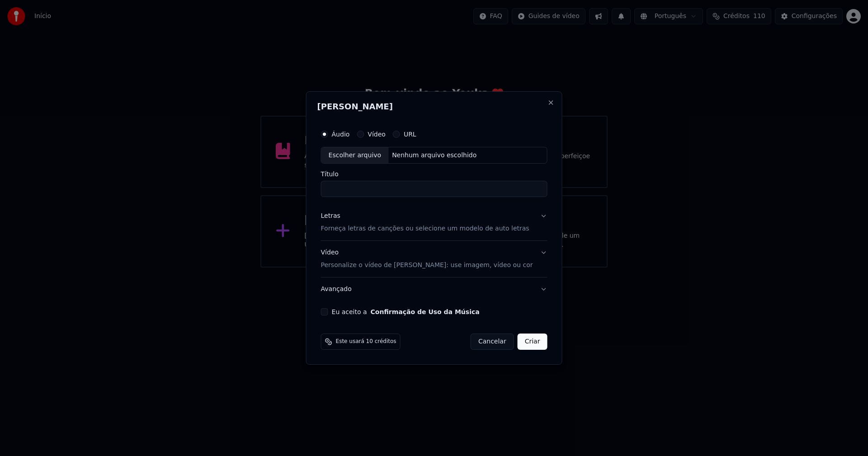 This screenshot has height=456, width=868. Describe the element at coordinates (410, 134) in the screenshot. I see `label: URL` at that location.